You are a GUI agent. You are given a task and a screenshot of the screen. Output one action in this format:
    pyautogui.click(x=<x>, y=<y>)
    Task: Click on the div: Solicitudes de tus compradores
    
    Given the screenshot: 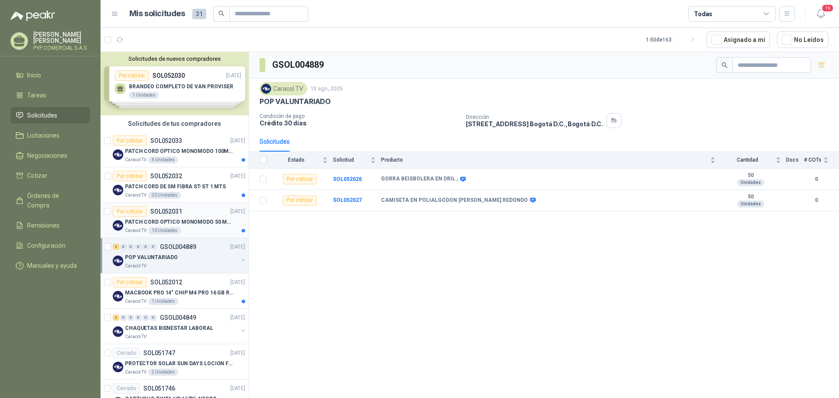 What is the action you would take?
    pyautogui.click(x=174, y=124)
    